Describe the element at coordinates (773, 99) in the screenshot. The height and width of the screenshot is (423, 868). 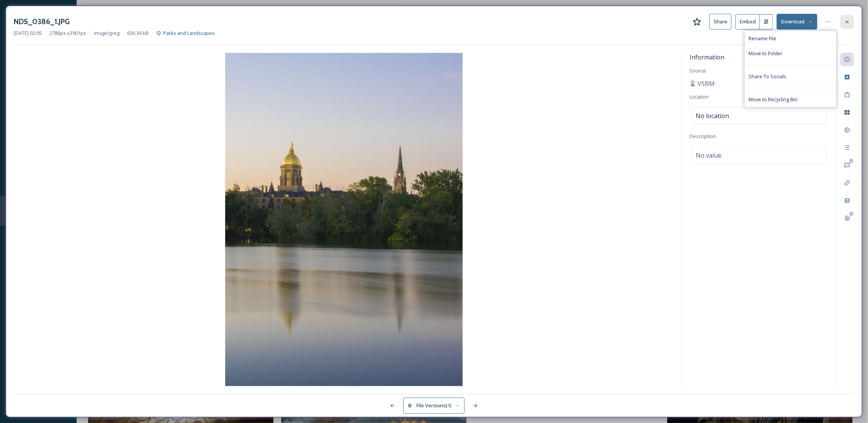
I see `span: Move to Recycling Bin` at that location.